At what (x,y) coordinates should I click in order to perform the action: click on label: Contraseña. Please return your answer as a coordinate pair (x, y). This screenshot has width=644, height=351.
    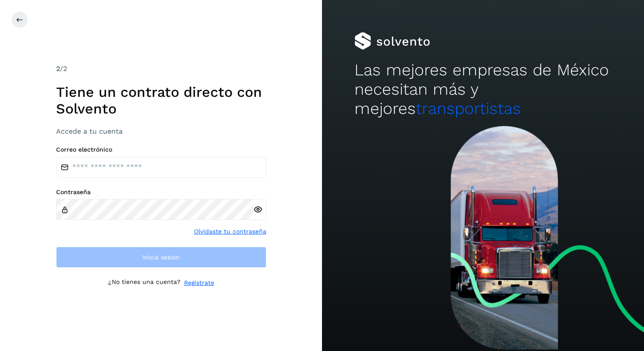
    Looking at the image, I should click on (161, 192).